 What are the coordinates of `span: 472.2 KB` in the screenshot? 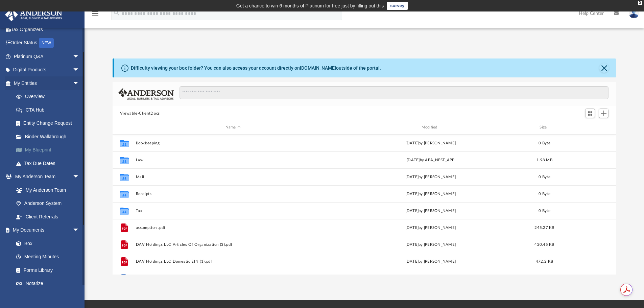 It's located at (544, 261).